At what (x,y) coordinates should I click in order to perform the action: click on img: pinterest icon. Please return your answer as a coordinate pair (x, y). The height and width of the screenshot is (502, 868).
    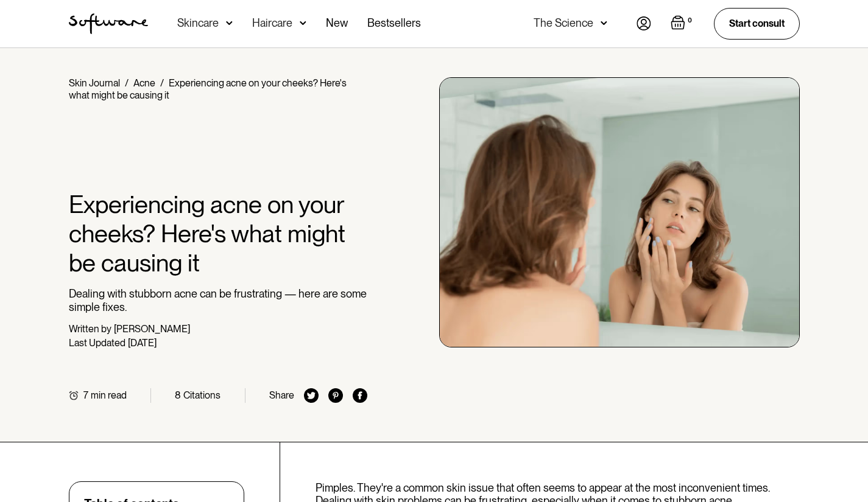
    Looking at the image, I should click on (336, 396).